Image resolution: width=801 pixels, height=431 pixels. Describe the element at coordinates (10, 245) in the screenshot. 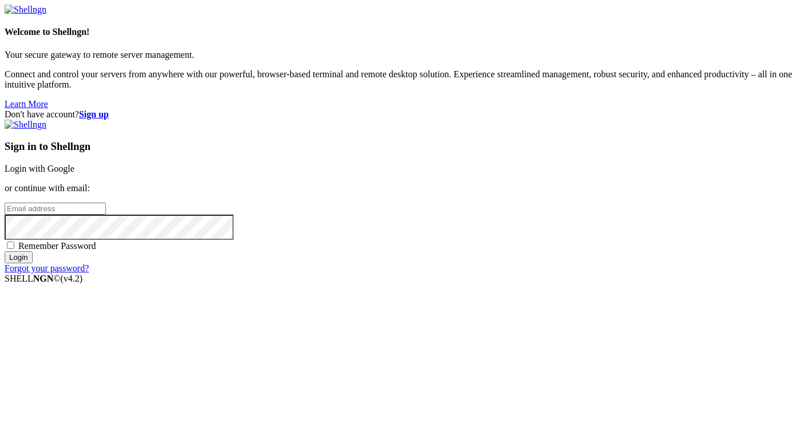

I see `input: Remember Password` at that location.